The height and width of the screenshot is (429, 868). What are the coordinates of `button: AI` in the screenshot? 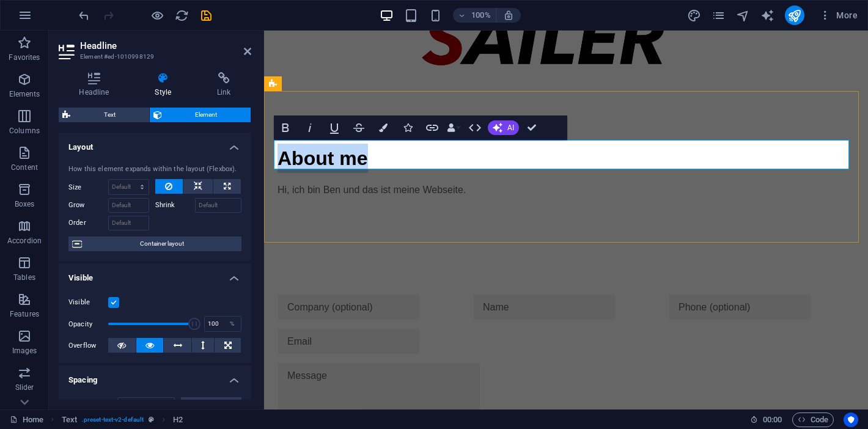 It's located at (503, 127).